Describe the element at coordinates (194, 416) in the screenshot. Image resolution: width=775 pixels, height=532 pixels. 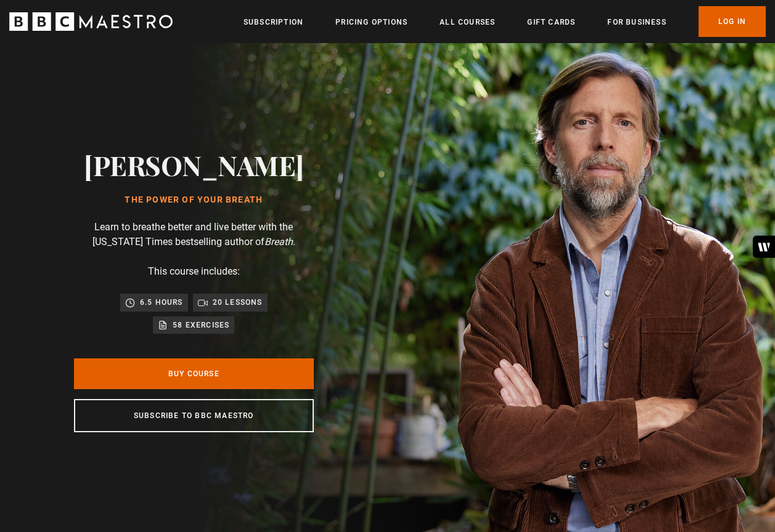
I see `a: Subscribe to BBC Maestro` at that location.